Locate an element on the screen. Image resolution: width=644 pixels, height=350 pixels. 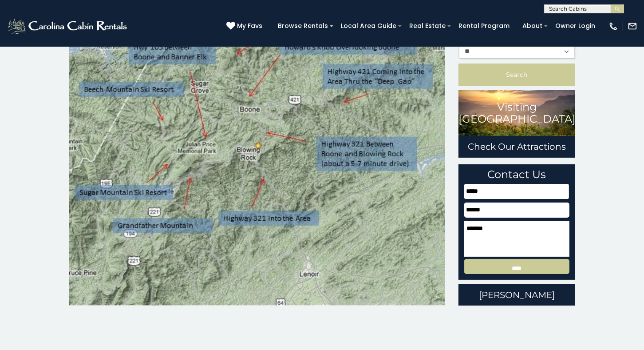
img: phone-regular-white.png is located at coordinates (613, 26).